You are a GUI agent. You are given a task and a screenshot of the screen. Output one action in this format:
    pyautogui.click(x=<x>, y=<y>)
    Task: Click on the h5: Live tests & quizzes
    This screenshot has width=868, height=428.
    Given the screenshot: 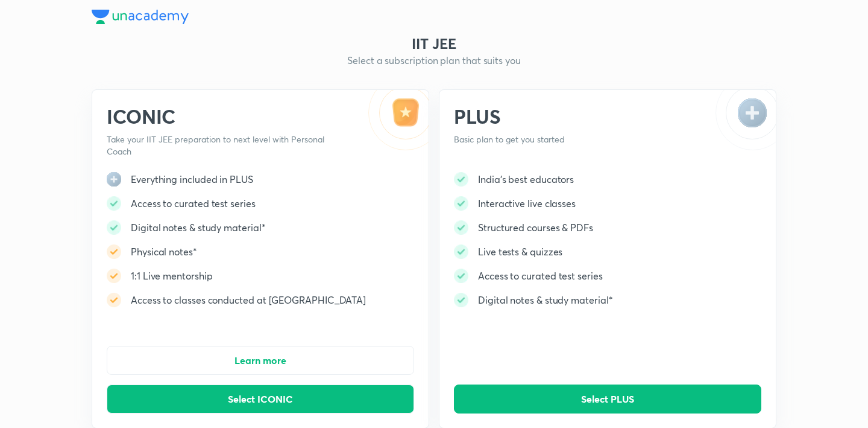 What is the action you would take?
    pyautogui.click(x=520, y=251)
    